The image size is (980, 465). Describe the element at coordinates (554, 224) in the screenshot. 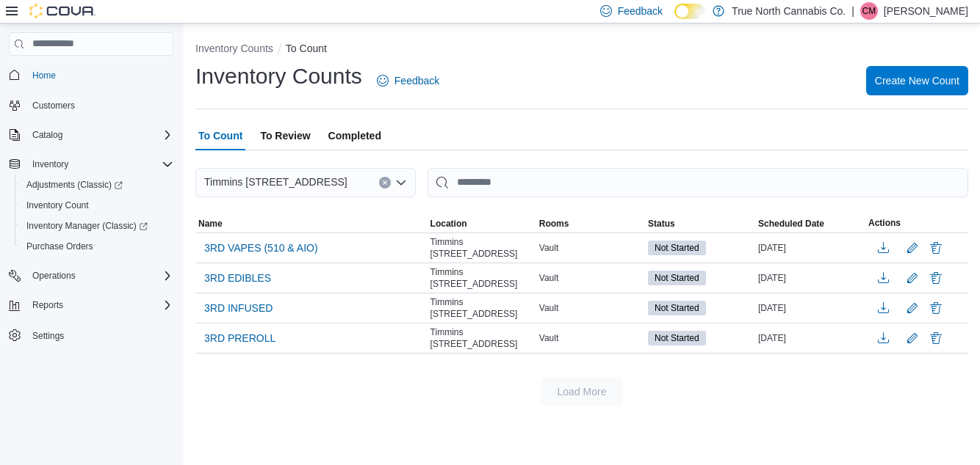

I see `span: Rooms` at that location.